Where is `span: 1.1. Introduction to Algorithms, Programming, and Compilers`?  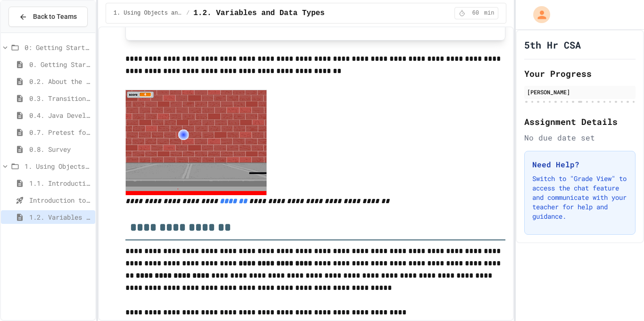 span: 1.1. Introduction to Algorithms, Programming, and Compilers is located at coordinates (60, 183).